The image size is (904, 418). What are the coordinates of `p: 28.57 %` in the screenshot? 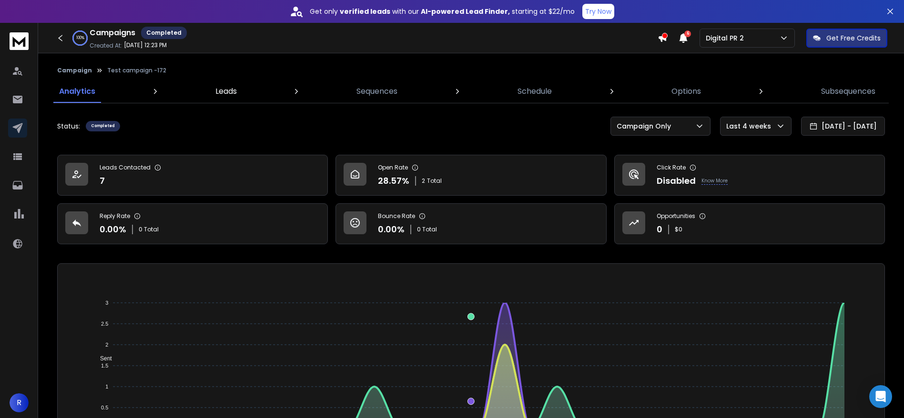 It's located at (394, 181).